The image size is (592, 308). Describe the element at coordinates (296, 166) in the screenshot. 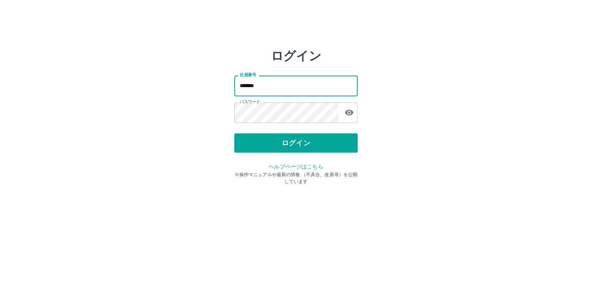

I see `a: ヘルプページはこちら` at that location.